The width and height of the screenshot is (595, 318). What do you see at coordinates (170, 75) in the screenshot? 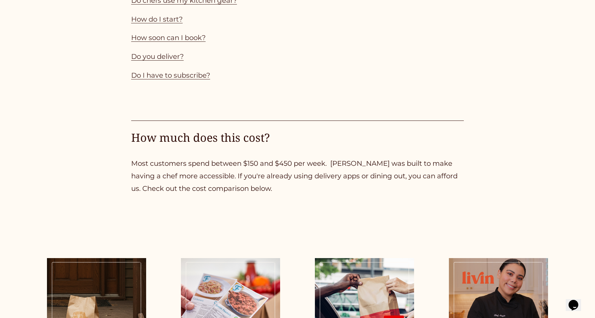
I see `a: Do I have to subscribe?` at bounding box center [170, 75].